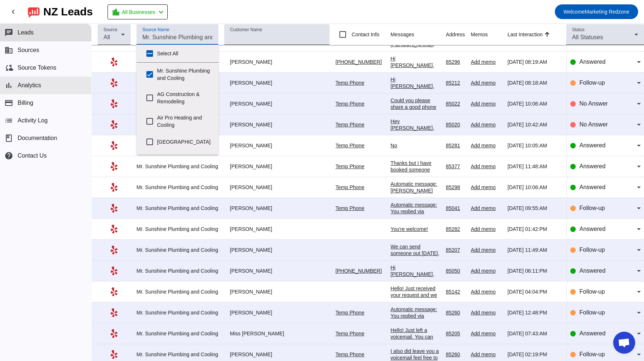 The image size is (644, 361). Describe the element at coordinates (455, 125) in the screenshot. I see `div: 85020` at that location.